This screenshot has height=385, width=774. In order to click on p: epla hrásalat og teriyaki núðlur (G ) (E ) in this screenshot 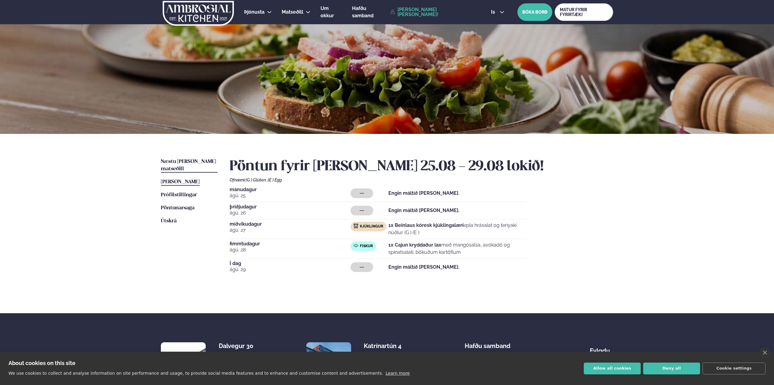, I will do `click(458, 229)`.